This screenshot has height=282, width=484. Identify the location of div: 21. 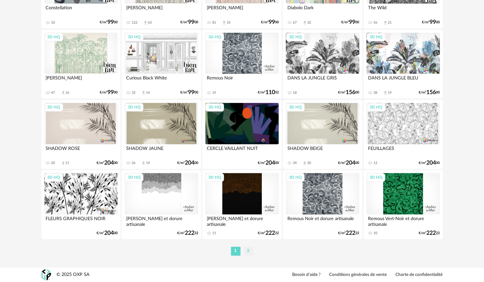
(390, 23).